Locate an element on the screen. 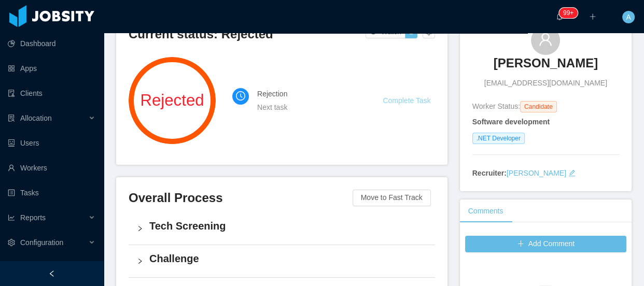 The width and height of the screenshot is (644, 286). a: icon: userWorkers is located at coordinates (51, 168).